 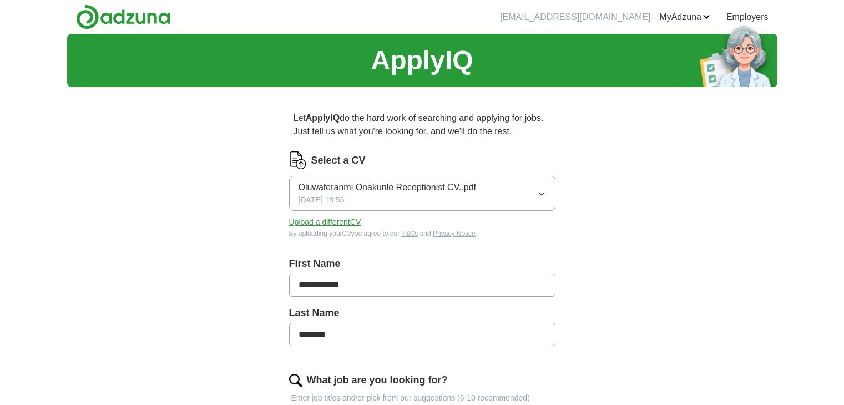 What do you see at coordinates (422, 313) in the screenshot?
I see `label: Last Name` at bounding box center [422, 313].